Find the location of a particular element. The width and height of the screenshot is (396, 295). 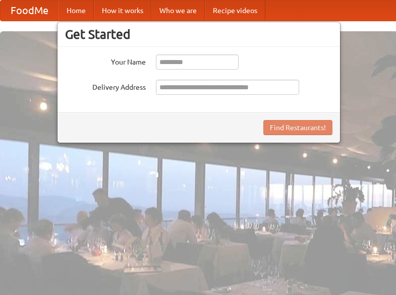

a: Who we are is located at coordinates (178, 11).